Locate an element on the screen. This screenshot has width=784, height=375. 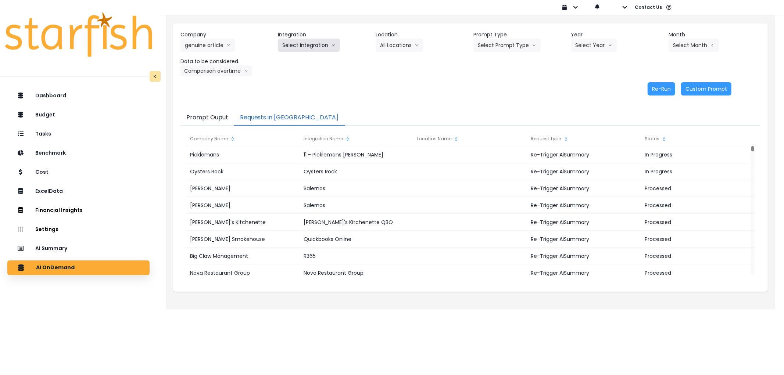
header: Month is located at coordinates (715, 35).